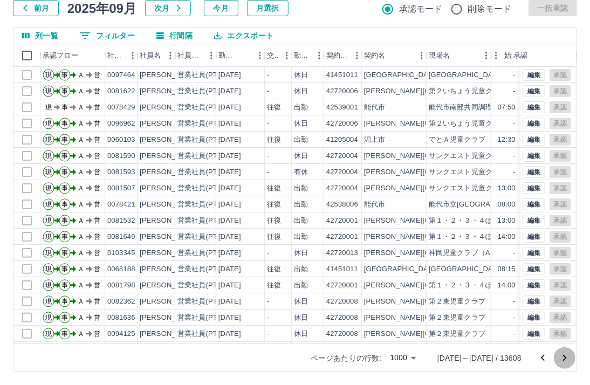 The image size is (590, 385). Describe the element at coordinates (121, 107) in the screenshot. I see `div: 0078429` at that location.